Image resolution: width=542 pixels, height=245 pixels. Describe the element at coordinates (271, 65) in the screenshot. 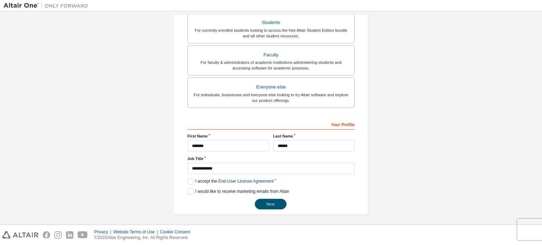

I see `div: For faculty & administrators of academic institutions administering students and accessing softwa...` at that location.